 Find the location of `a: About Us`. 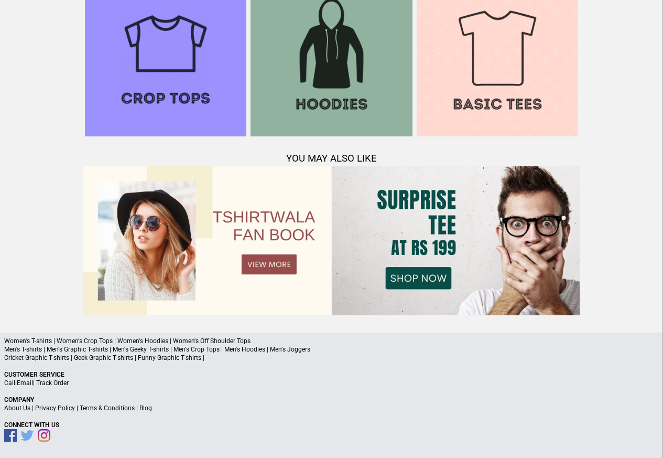

a: About Us is located at coordinates (17, 408).